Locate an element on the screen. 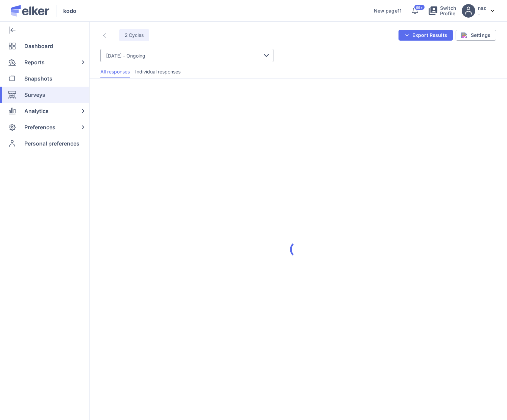  span: Switch Profile is located at coordinates (448, 11).